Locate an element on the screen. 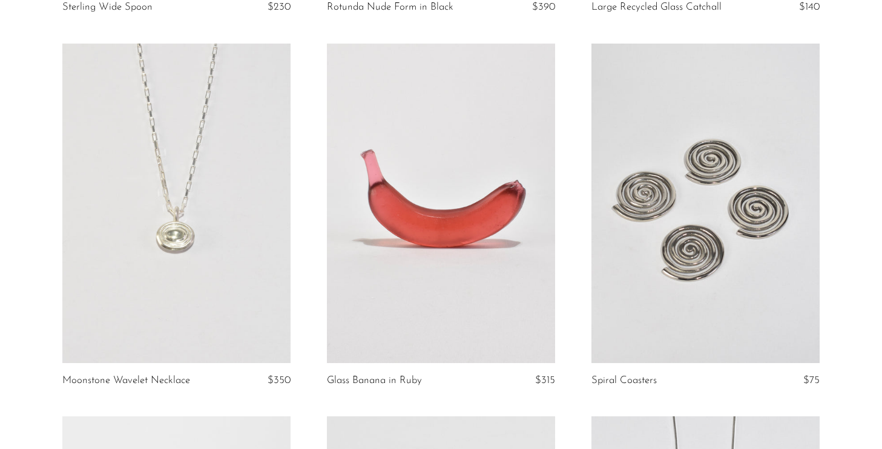  a: Large Recycled Glass Catchall is located at coordinates (656, 7).